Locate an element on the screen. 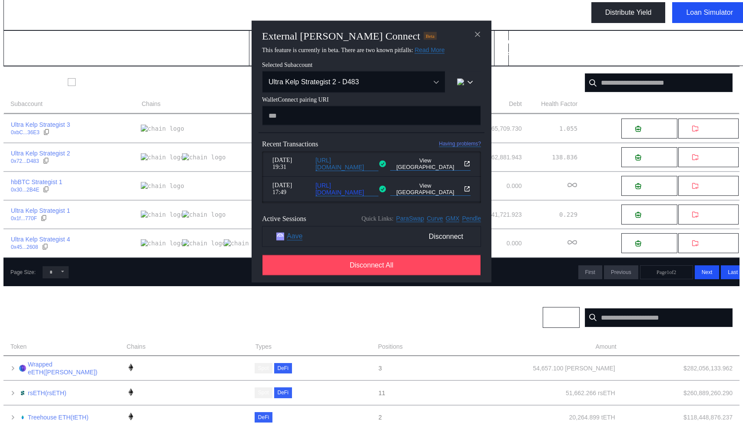 Image resolution: width=743 pixels, height=426 pixels. div: 0x45...2608 is located at coordinates (24, 247).